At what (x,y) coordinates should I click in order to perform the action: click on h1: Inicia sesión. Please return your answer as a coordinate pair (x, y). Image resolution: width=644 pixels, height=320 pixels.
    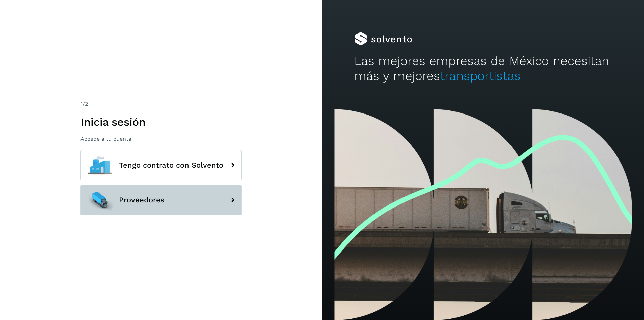
    Looking at the image, I should click on (161, 122).